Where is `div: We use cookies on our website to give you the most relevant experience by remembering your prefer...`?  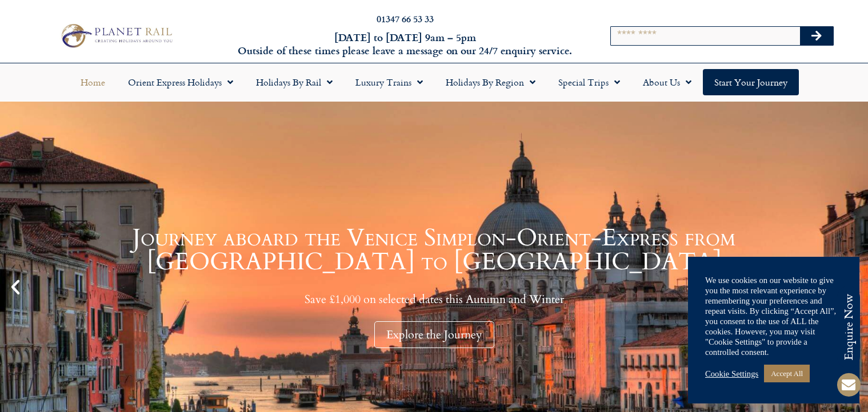
div: We use cookies on our website to give you the most relevant experience by remembering your prefer... is located at coordinates (774, 316).